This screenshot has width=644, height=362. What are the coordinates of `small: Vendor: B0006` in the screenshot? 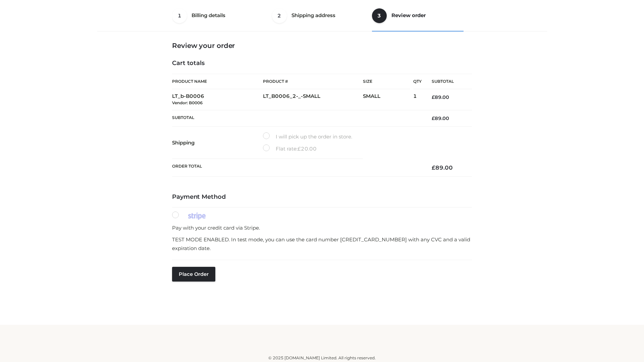 It's located at (187, 103).